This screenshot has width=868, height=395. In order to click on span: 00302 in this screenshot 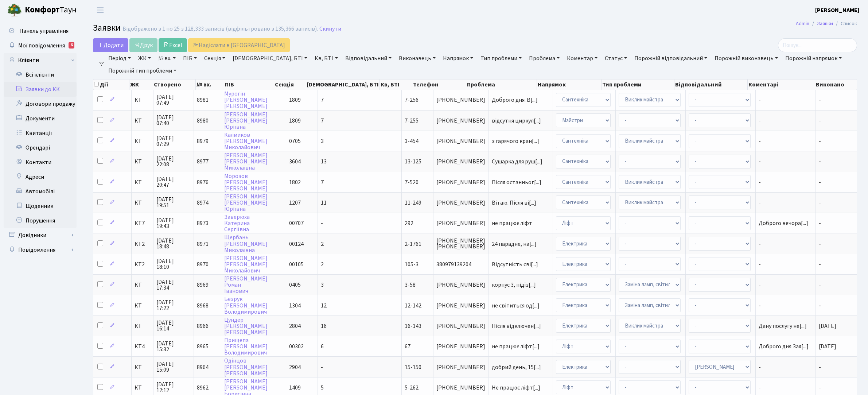, I will do `click(296, 346)`.